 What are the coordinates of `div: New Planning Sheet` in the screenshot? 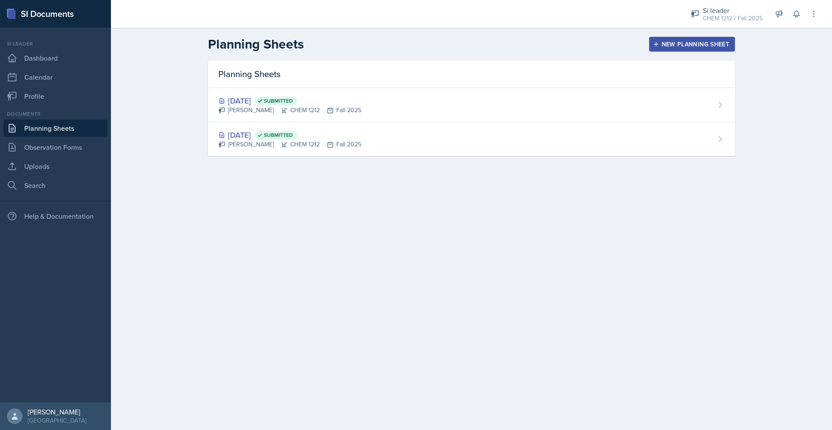 It's located at (692, 44).